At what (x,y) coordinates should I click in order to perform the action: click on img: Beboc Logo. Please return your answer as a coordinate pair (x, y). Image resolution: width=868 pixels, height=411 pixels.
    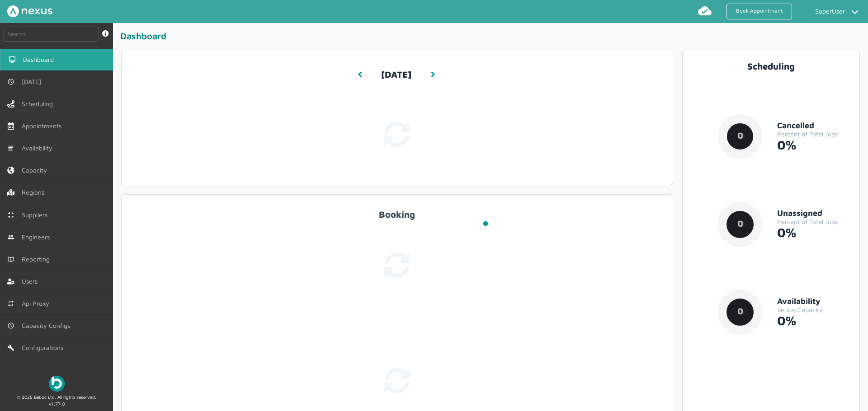
    Looking at the image, I should click on (56, 383).